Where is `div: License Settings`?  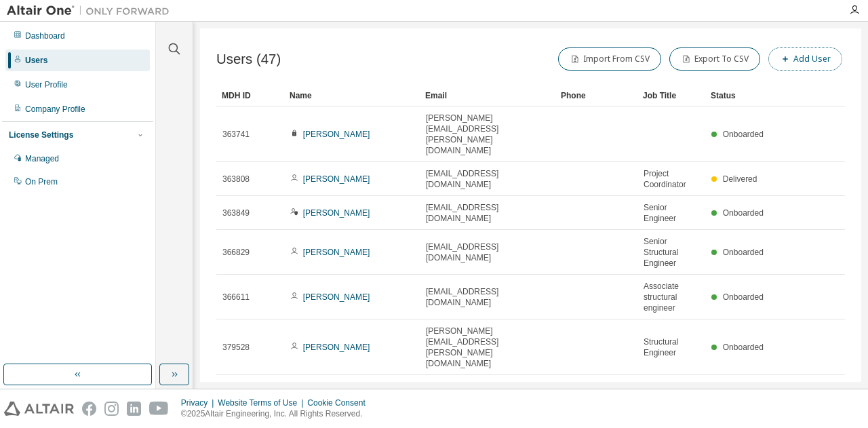 div: License Settings is located at coordinates (41, 135).